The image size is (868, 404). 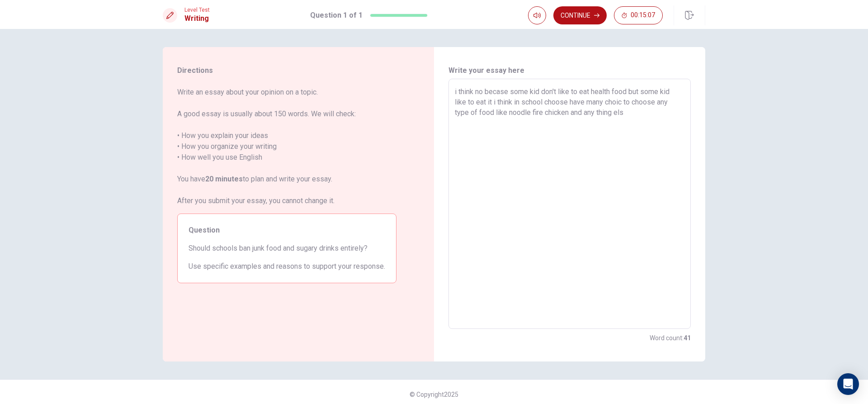 I want to click on textarea: i think no becase some kid don't like to eat health food but some kid like to eat it i think in s..., so click(x=569, y=204).